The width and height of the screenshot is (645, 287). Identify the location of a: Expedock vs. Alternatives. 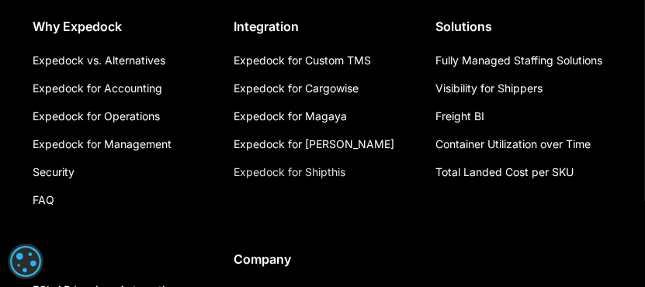
(99, 61).